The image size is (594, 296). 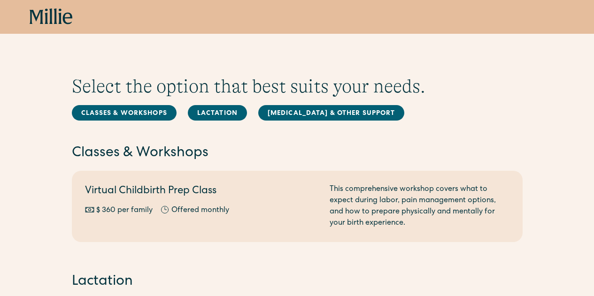 I want to click on a: Classes & Workshops, so click(x=124, y=113).